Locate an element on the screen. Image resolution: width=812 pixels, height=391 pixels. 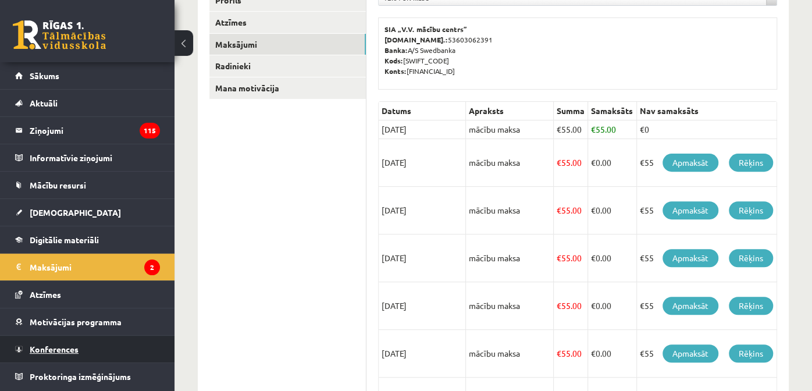
i: 2 is located at coordinates (152, 267).